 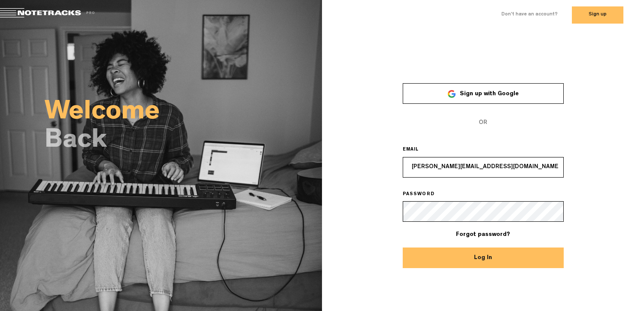 What do you see at coordinates (529, 15) in the screenshot?
I see `label: Don't have an account?` at bounding box center [529, 15].